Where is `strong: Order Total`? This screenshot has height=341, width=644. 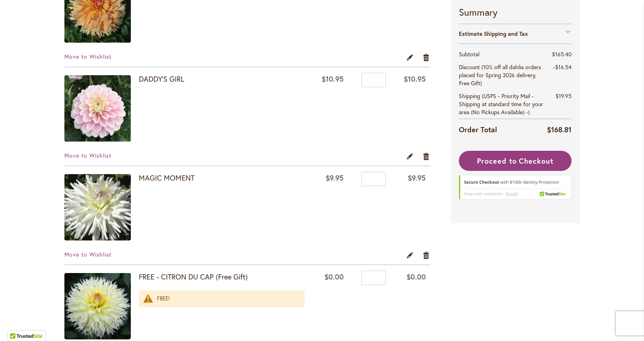
strong: Order Total is located at coordinates (478, 129).